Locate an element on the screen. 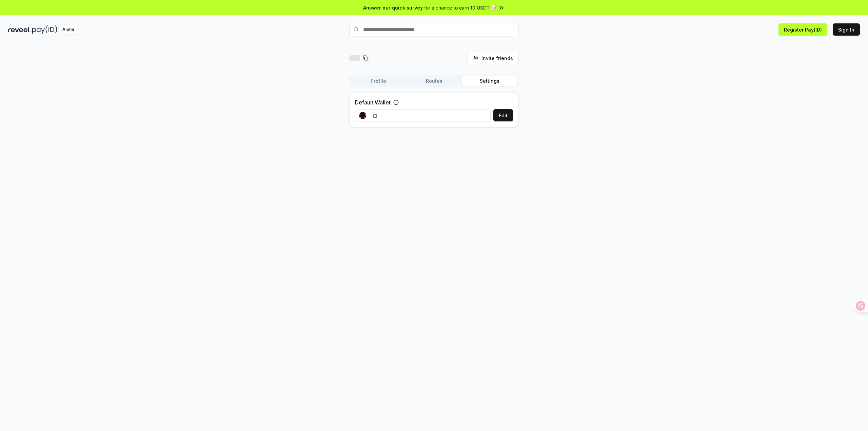 The image size is (868, 431). button: Profile is located at coordinates (379, 81).